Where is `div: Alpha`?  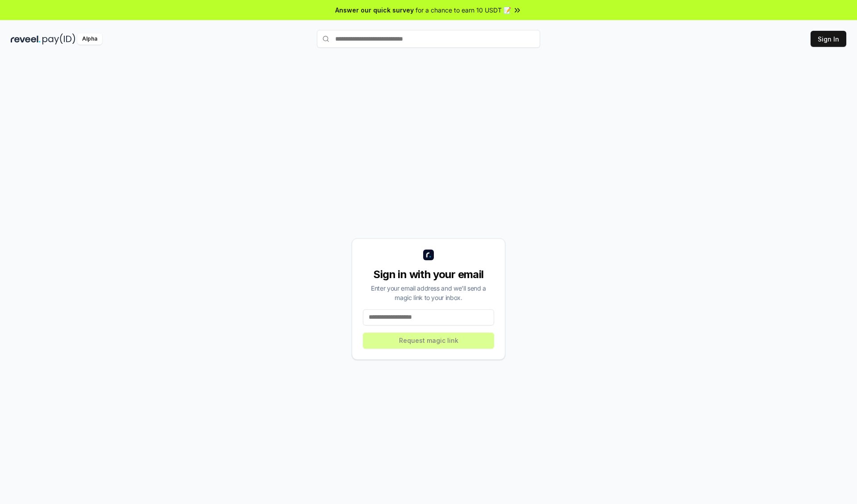 div: Alpha is located at coordinates (90, 39).